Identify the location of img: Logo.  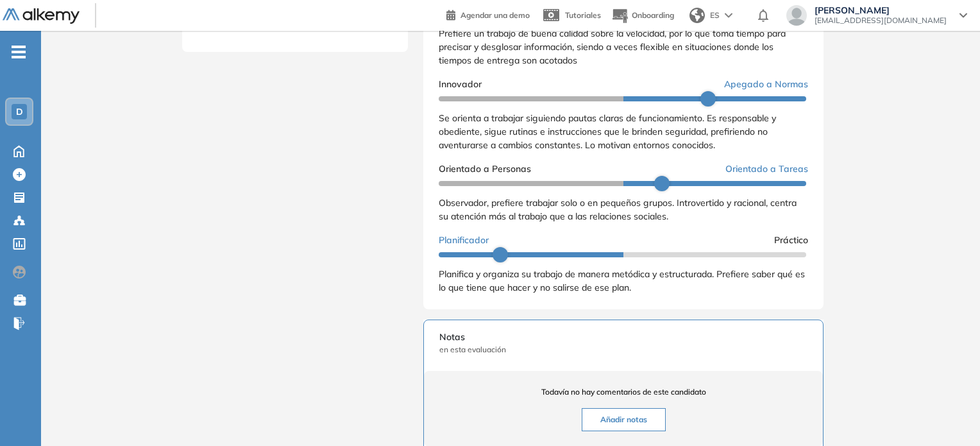
(41, 17).